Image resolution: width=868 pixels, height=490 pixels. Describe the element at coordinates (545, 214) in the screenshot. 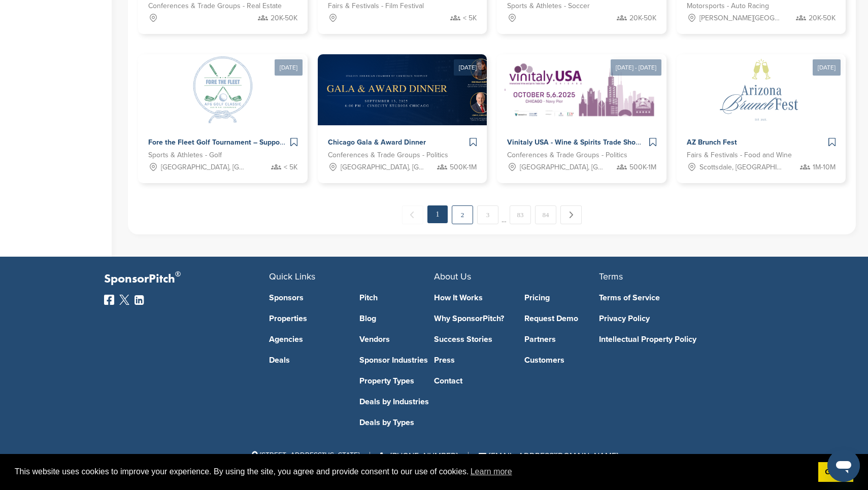

I see `a: 84` at that location.